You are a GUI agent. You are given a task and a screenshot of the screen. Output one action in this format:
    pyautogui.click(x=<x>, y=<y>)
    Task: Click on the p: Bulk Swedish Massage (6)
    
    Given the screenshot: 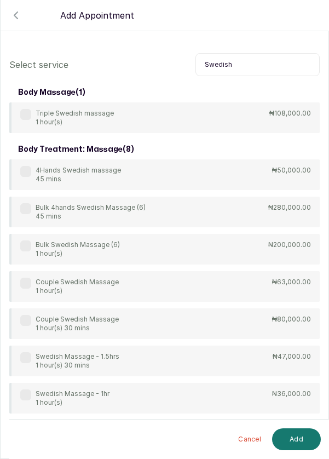 What is the action you would take?
    pyautogui.click(x=78, y=245)
    